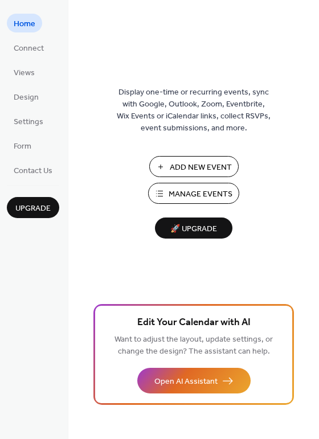 The image size is (319, 439). I want to click on button: Upgrade, so click(33, 207).